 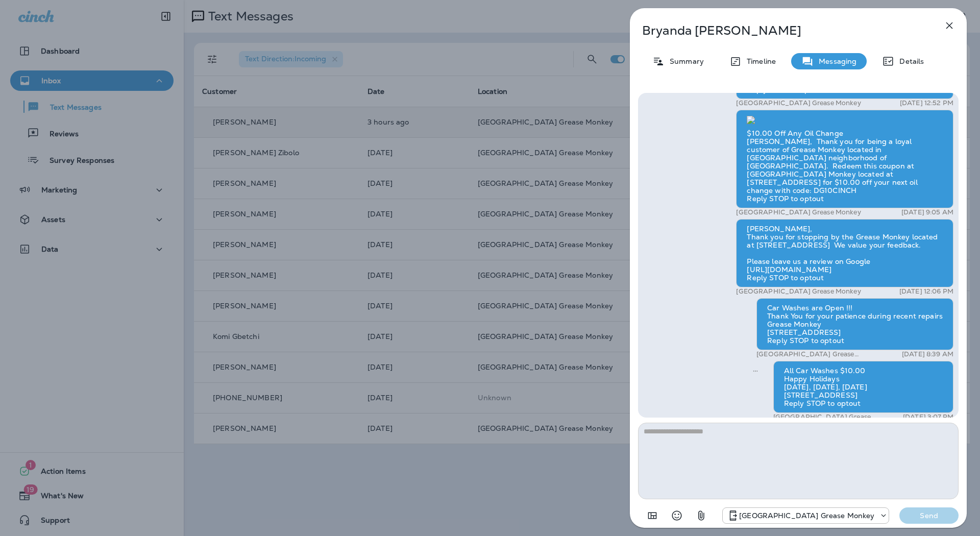 I want to click on p: Details, so click(x=909, y=61).